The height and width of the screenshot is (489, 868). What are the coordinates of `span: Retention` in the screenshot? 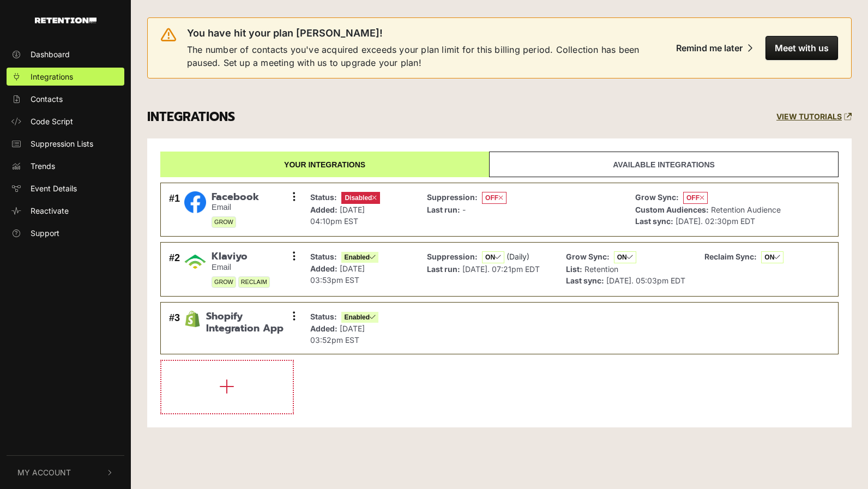 It's located at (602, 269).